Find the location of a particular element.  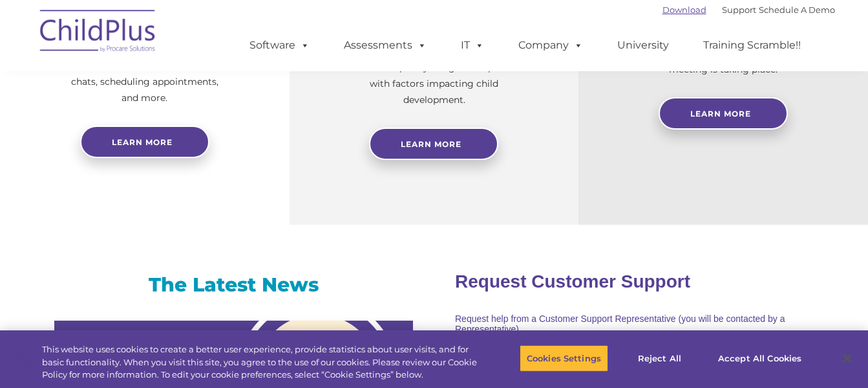

a: Software is located at coordinates (279, 46).